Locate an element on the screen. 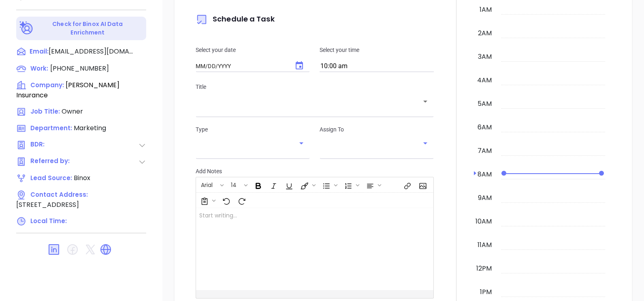 Image resolution: width=644 pixels, height=301 pixels. div: 7am is located at coordinates (484, 151).